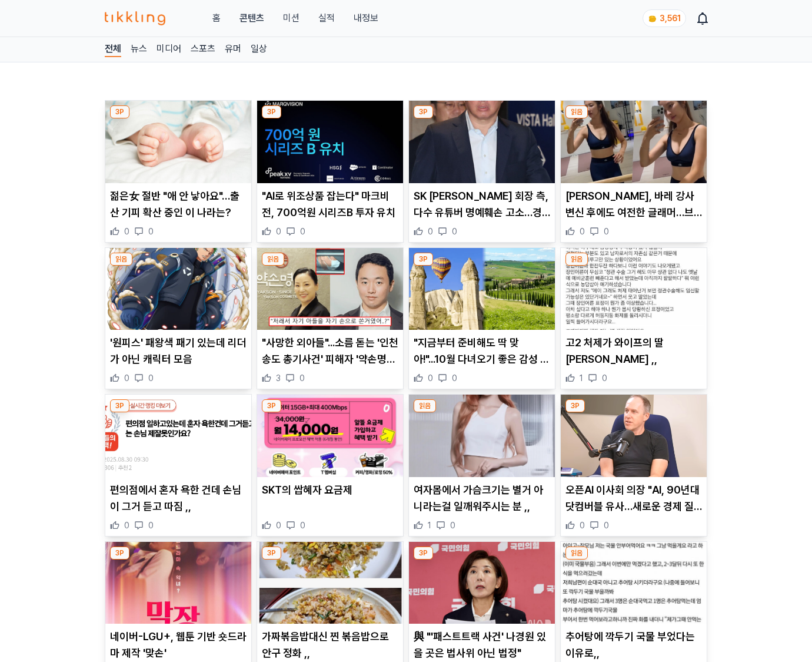  Describe the element at coordinates (330, 319) in the screenshot. I see `div: 읽음 "사망한 외아들"...소름 돋는 '인천 송도 총기사건' 피해자 '약손명가' 대표의 과거 인터뷰 내용 "사망한 외아들"...소름 돋는 '인천 송도 총기사건' 피해자 '약손...` at that location.